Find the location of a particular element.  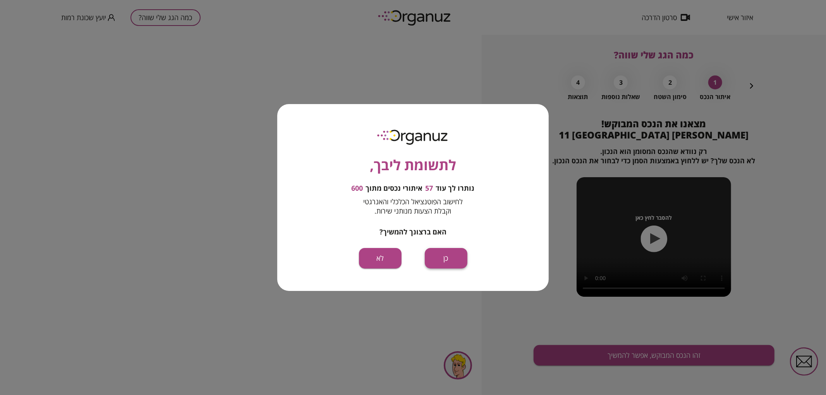

span: נותרו לך עוד is located at coordinates (455, 188).